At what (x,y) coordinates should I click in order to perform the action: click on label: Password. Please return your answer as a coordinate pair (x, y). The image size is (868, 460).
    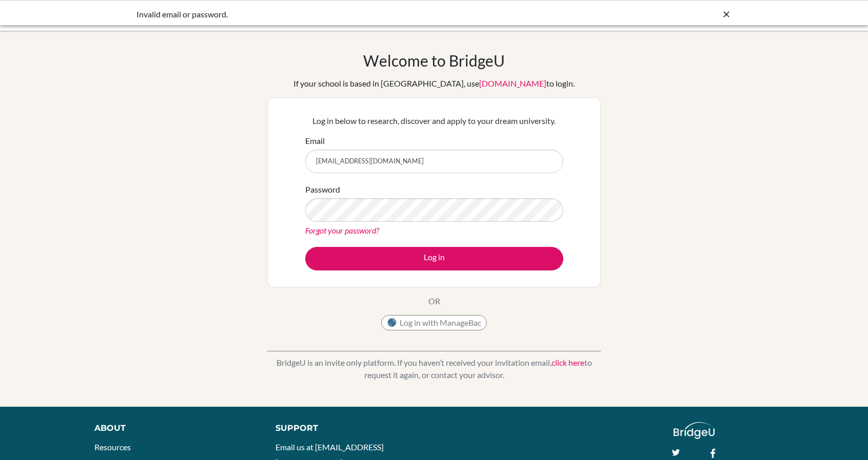
    Looking at the image, I should click on (323, 189).